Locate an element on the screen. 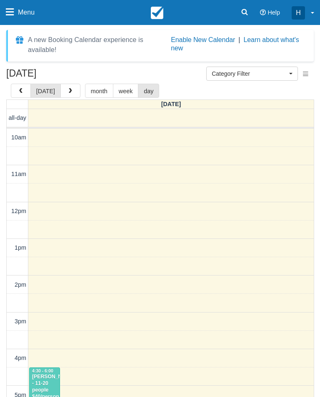 The height and width of the screenshot is (397, 320). span: all-day is located at coordinates (17, 118).